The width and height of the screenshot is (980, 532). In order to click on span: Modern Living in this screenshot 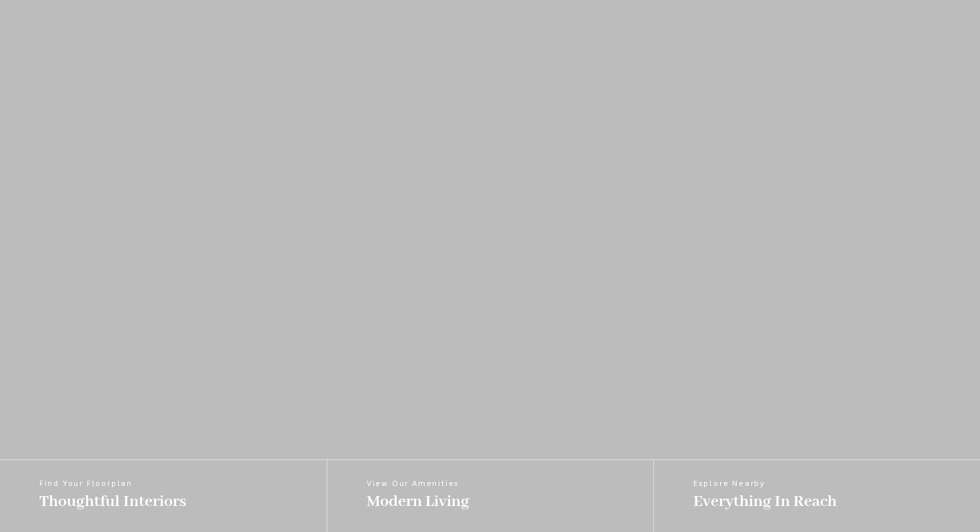, I will do `click(418, 502)`.